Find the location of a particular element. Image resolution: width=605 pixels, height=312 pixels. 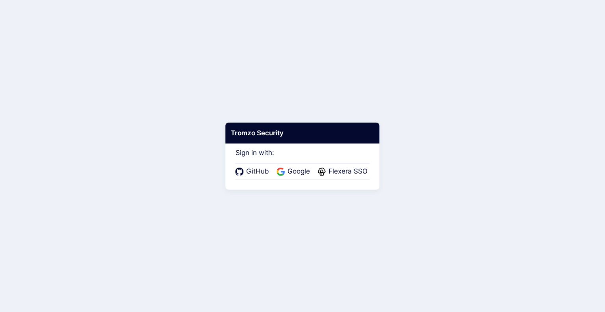

span: GitHub is located at coordinates (258, 171).